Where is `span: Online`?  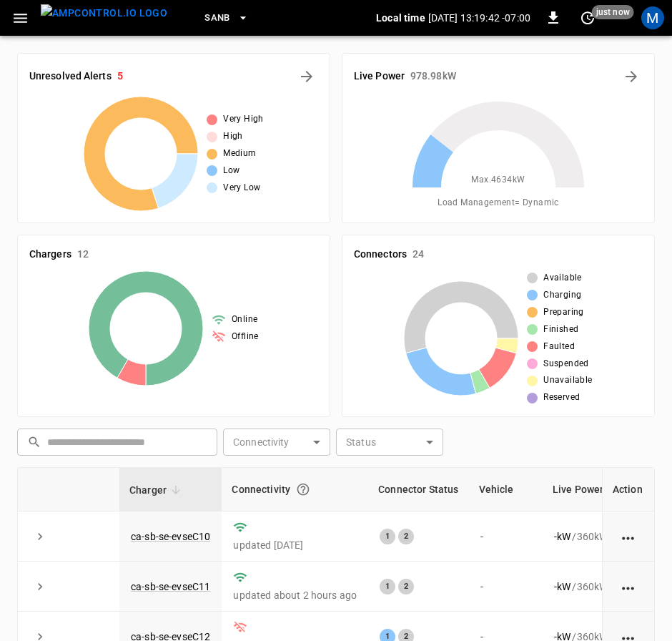 span: Online is located at coordinates (245, 320).